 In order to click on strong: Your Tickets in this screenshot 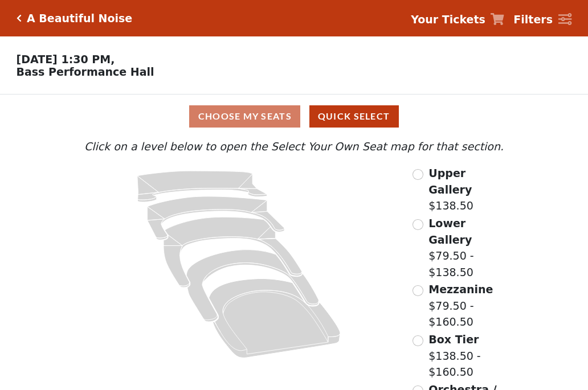, I will do `click(448, 19)`.